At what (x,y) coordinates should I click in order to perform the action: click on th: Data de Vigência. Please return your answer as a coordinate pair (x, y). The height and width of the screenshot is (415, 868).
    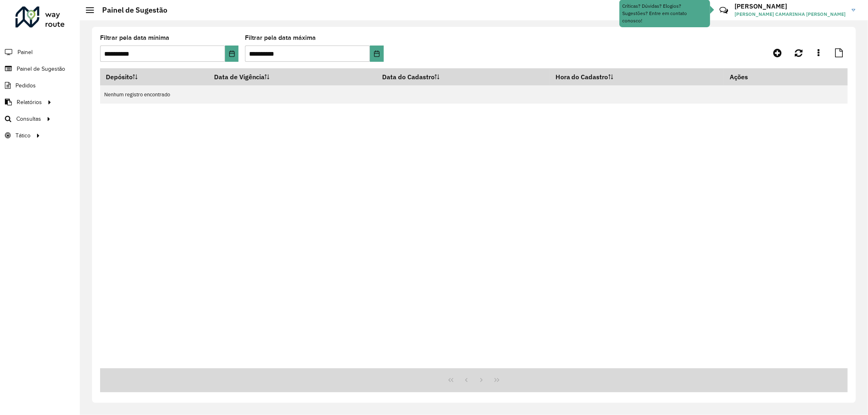
    Looking at the image, I should click on (292, 77).